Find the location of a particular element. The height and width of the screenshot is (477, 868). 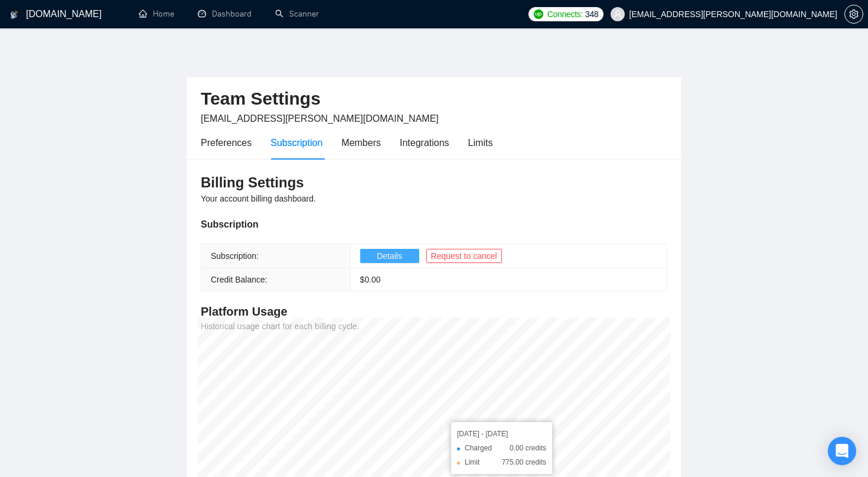

a: dashboardDashboard is located at coordinates (225, 14).